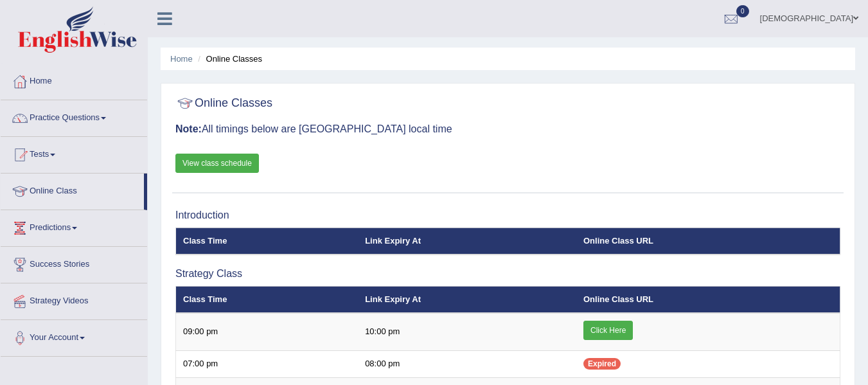 This screenshot has height=385, width=868. I want to click on span: 0, so click(743, 11).